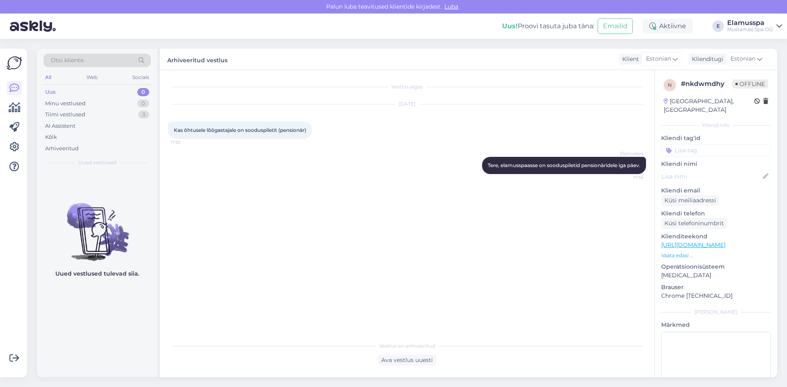 This screenshot has width=787, height=387. What do you see at coordinates (628, 153) in the screenshot?
I see `span: Elamusspa` at bounding box center [628, 153].